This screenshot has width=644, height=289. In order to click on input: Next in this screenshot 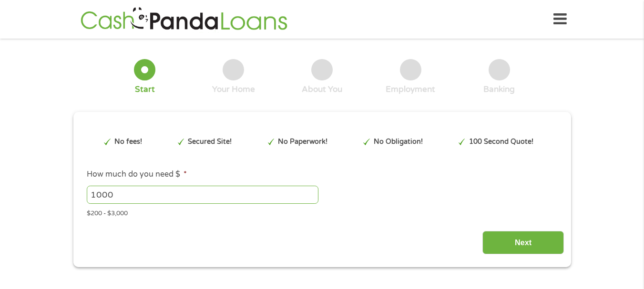, I will do `click(523, 242)`.